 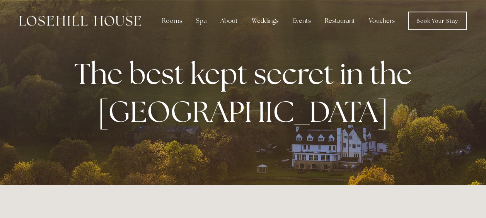 What do you see at coordinates (382, 21) in the screenshot?
I see `a: Vouchers` at bounding box center [382, 21].